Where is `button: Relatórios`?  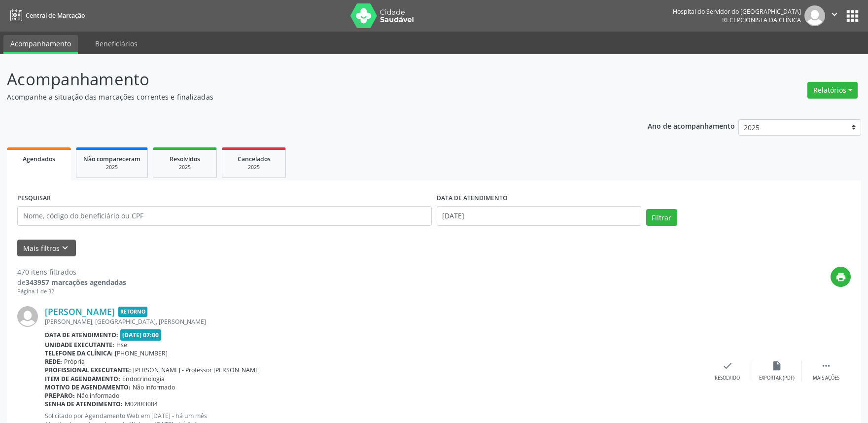
button: Relatórios is located at coordinates (833, 91).